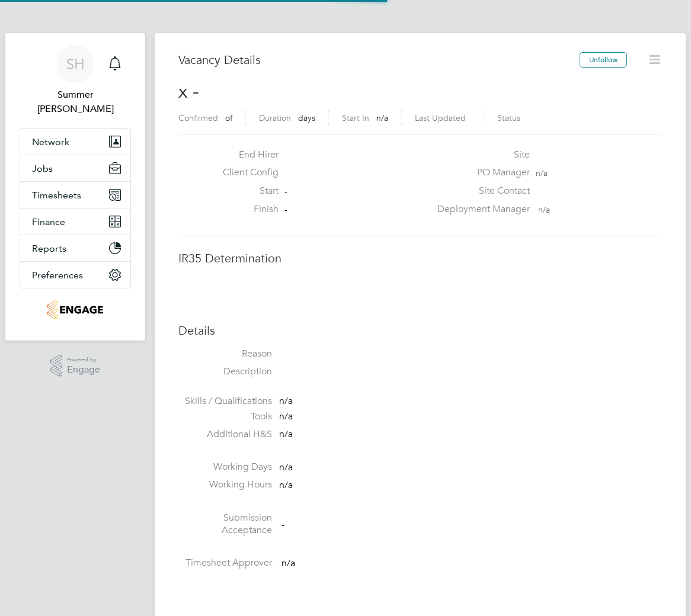 This screenshot has height=616, width=691. Describe the element at coordinates (76, 64) in the screenshot. I see `span: SH` at that location.